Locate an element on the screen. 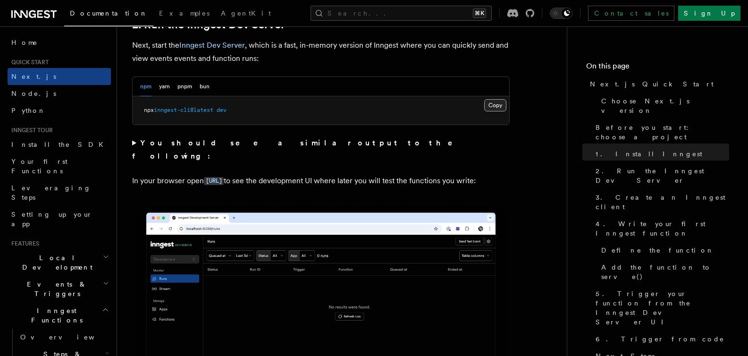 This screenshot has width=748, height=356. a: Next.js is located at coordinates (59, 76).